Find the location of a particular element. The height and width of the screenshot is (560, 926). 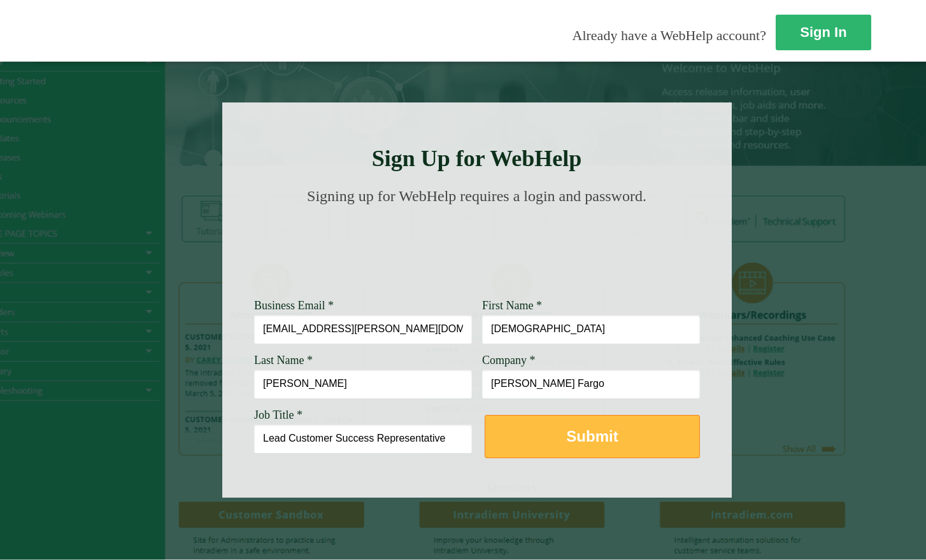

strong: Submit is located at coordinates (591, 436).